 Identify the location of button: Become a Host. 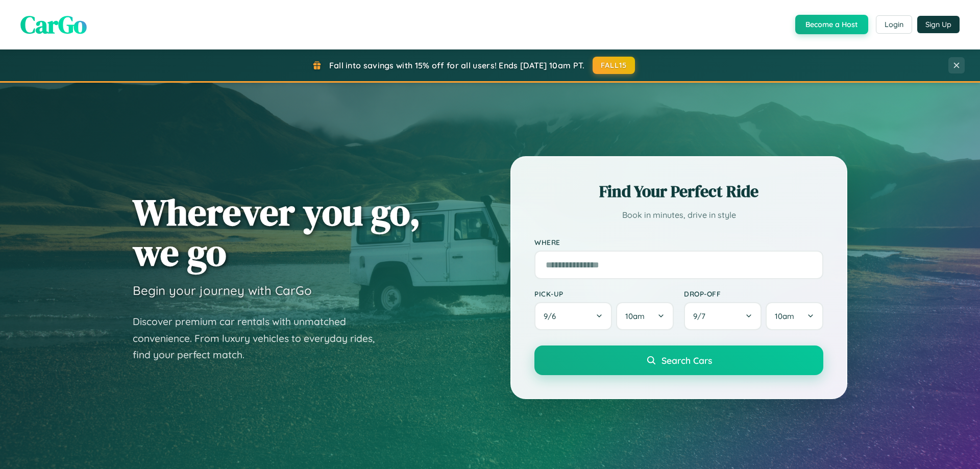
(832, 25).